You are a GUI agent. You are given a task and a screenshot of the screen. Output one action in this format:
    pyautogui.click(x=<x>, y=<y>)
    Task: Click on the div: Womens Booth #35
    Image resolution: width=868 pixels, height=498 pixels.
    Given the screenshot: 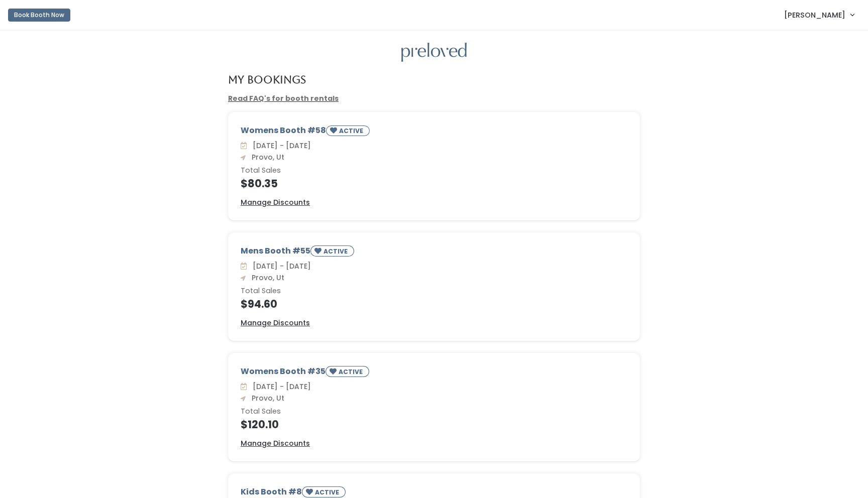 What is the action you would take?
    pyautogui.click(x=434, y=373)
    